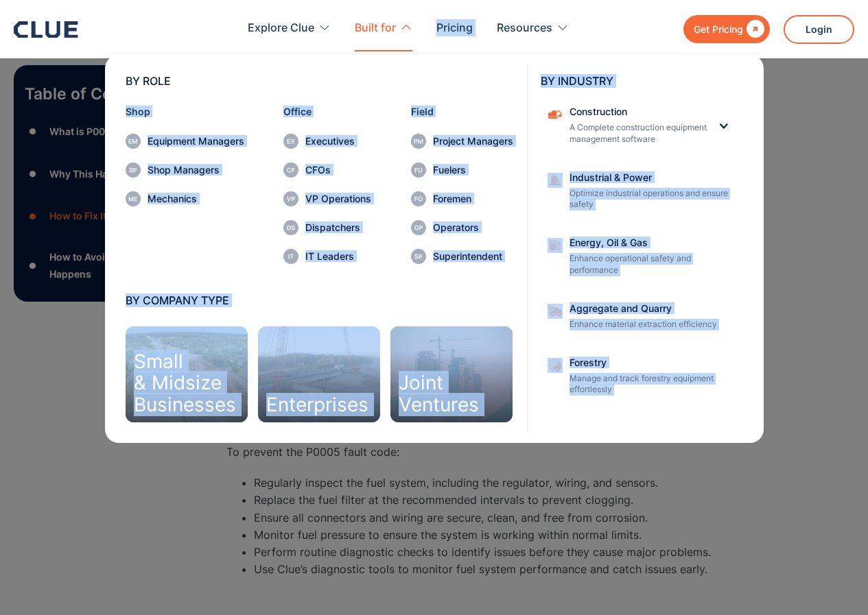 The height and width of the screenshot is (615, 868). Describe the element at coordinates (462, 170) in the screenshot. I see `a: Fuelers` at that location.